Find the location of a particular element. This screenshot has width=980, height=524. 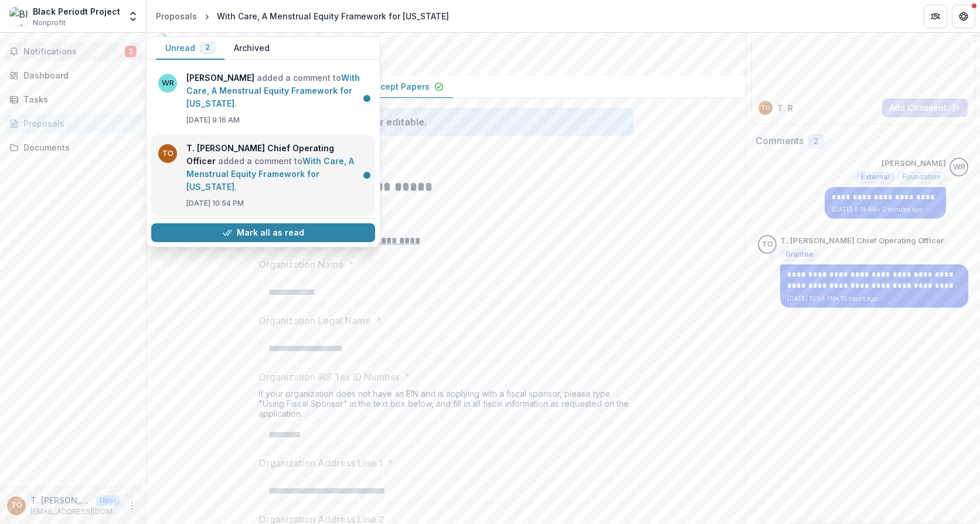

p: T. R is located at coordinates (785, 108).